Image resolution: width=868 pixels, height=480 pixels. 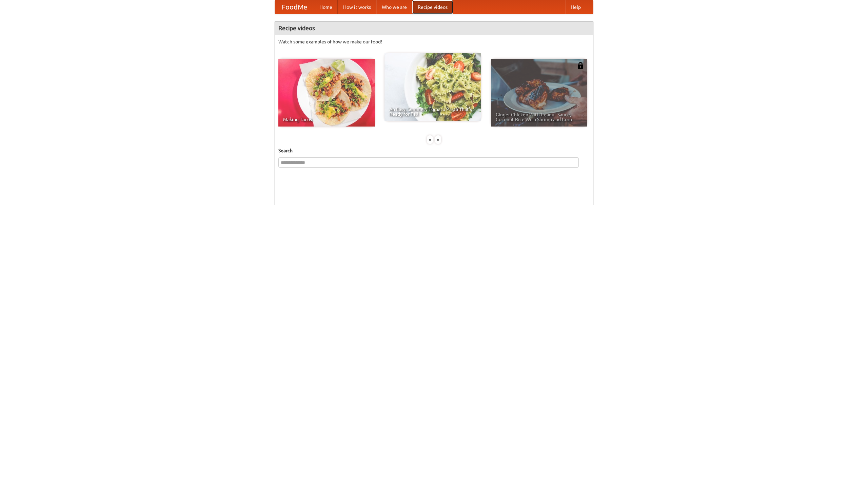 What do you see at coordinates (326, 119) in the screenshot?
I see `span: Making Tacos` at bounding box center [326, 119].